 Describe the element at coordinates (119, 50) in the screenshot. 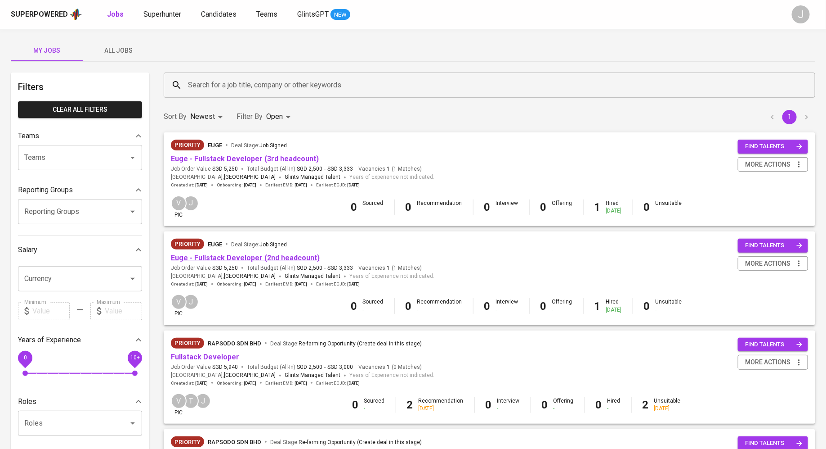

I see `span: All Jobs` at that location.